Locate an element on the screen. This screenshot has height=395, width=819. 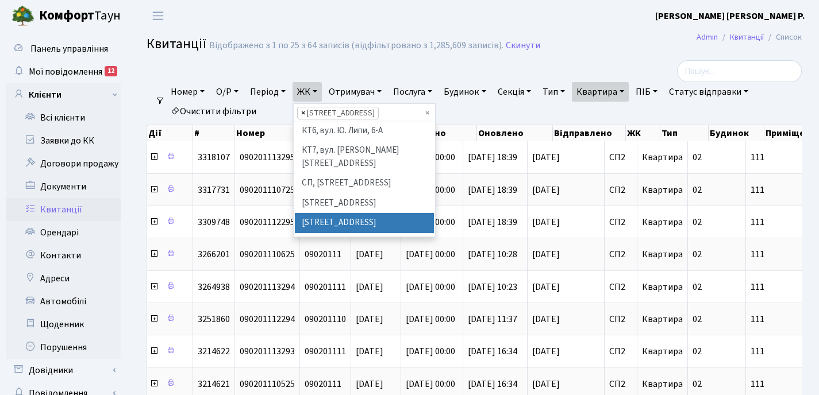
nav: breadcrumb is located at coordinates (749, 37).